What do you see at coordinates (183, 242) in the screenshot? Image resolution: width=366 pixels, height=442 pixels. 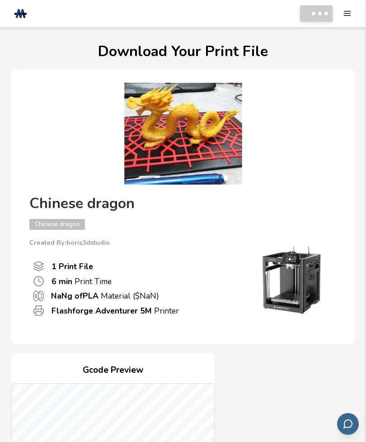 I see `p: Created By: boris3dstudio` at bounding box center [183, 242].